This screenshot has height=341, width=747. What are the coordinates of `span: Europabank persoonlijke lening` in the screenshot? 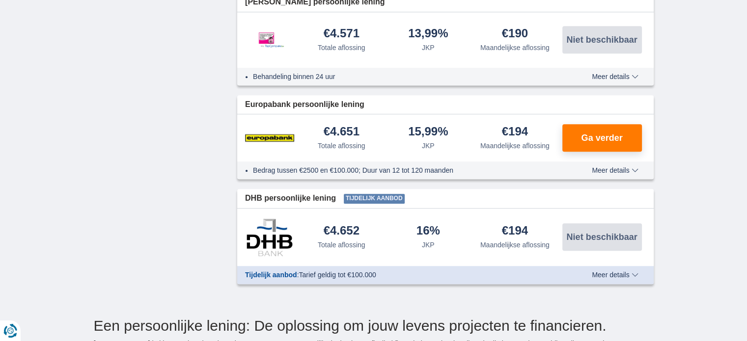 It's located at (305, 105).